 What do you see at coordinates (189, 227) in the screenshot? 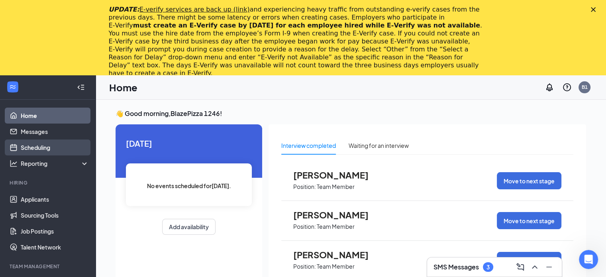
I see `button: Add availability` at bounding box center [189, 227].